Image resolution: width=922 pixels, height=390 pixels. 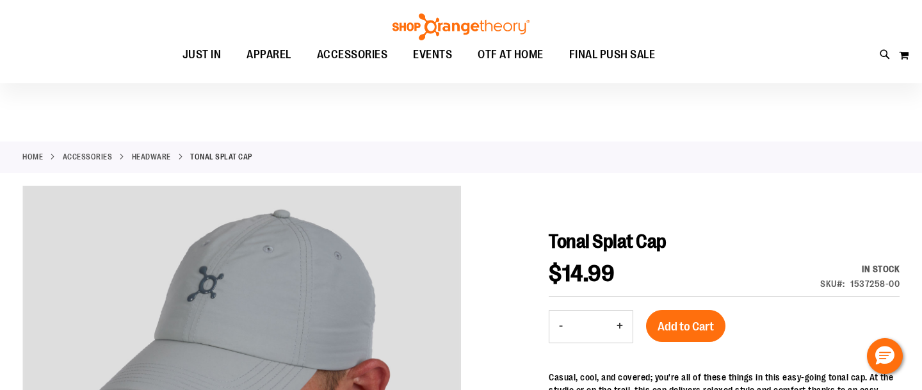 I want to click on button: Hello, have a question? Let’s chat., so click(x=885, y=356).